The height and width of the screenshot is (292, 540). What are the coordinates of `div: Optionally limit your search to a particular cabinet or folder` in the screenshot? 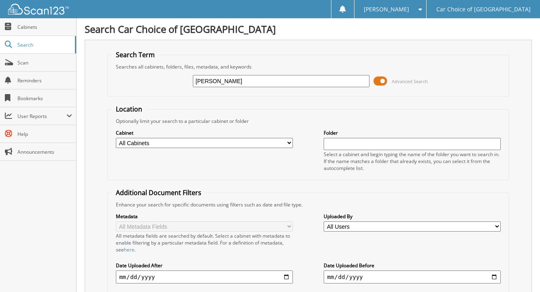 It's located at (308, 121).